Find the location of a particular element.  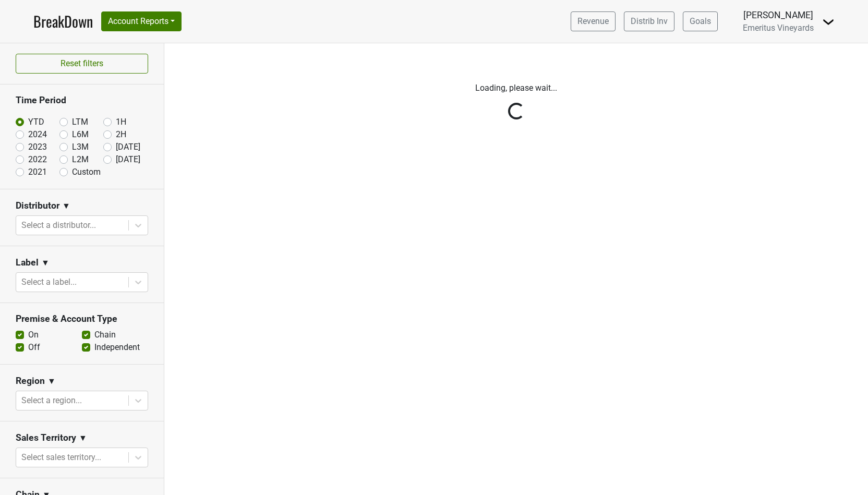

a: Goals is located at coordinates (700, 21).